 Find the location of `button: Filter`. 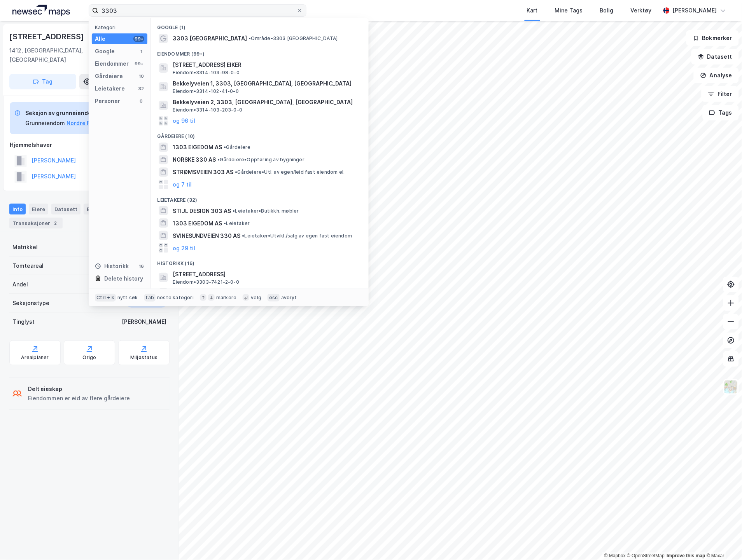

button: Filter is located at coordinates (720, 94).